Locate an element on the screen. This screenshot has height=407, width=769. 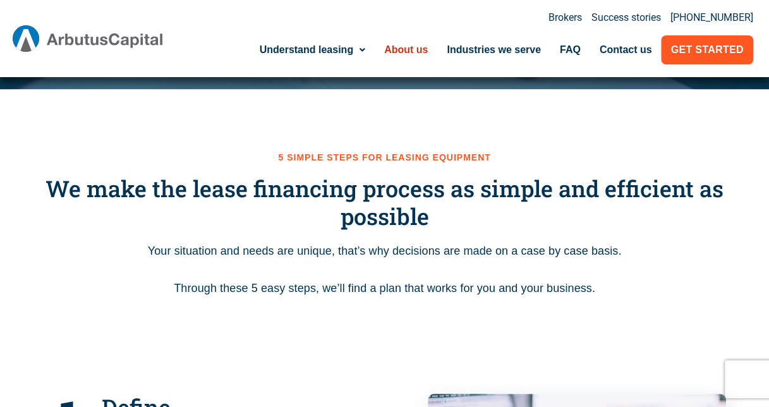
a: Understand leasing is located at coordinates (312, 50).